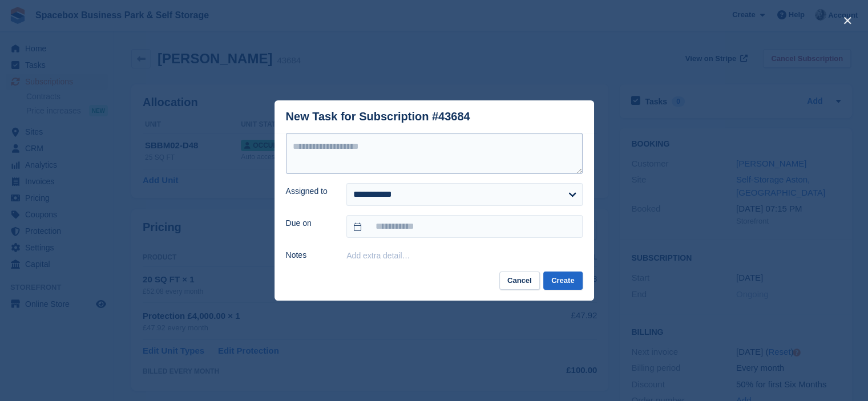  I want to click on label: Due on, so click(310, 223).